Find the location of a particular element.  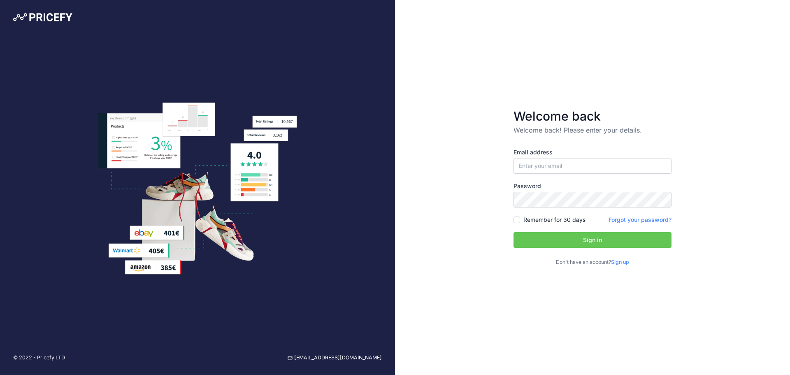

input: Enter your email is located at coordinates (593, 166).